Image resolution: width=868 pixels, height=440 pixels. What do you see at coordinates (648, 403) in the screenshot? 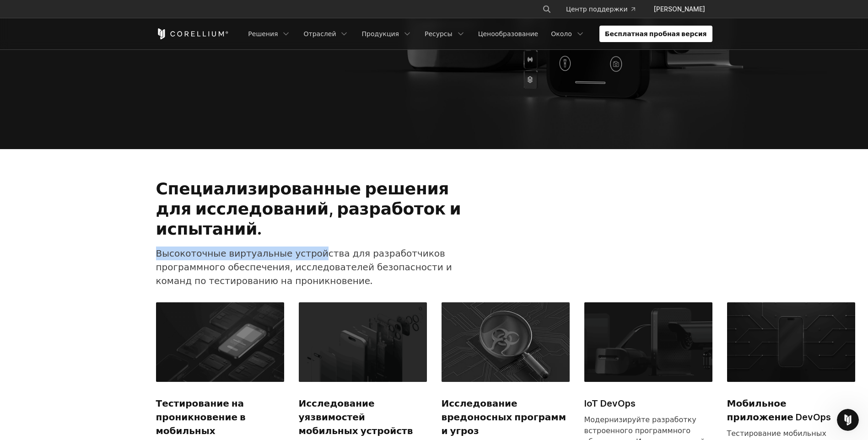
I see `h2: IoT DevOps` at bounding box center [648, 403].